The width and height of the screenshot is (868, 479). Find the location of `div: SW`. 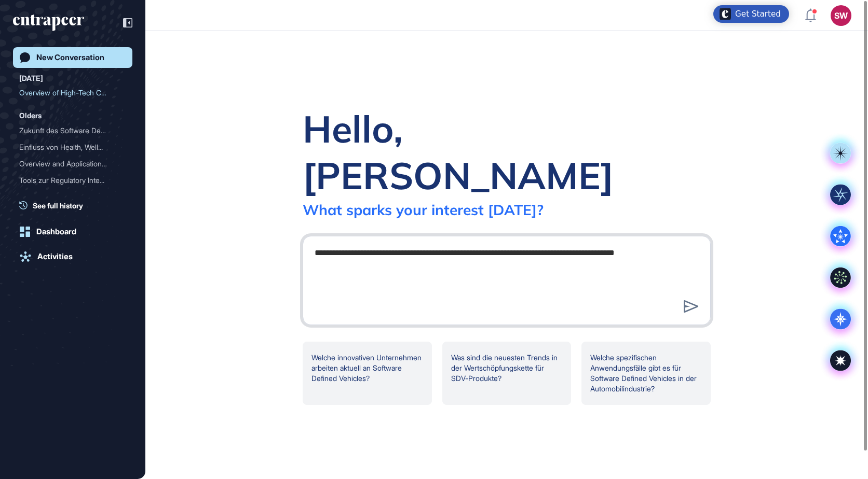

div: SW is located at coordinates (840, 16).